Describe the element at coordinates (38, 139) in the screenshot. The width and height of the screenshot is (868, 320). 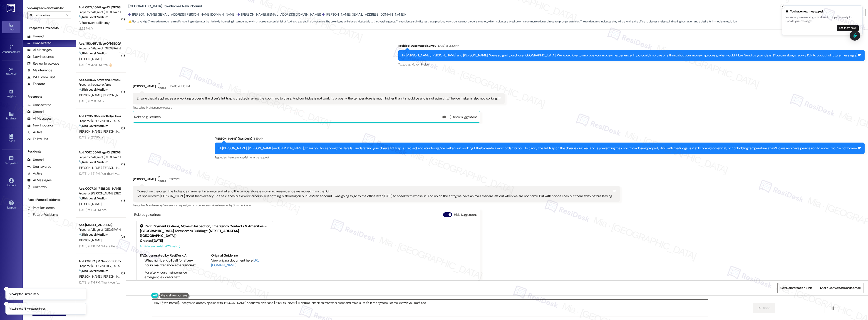
I see `div: Follow Ups` at that location.